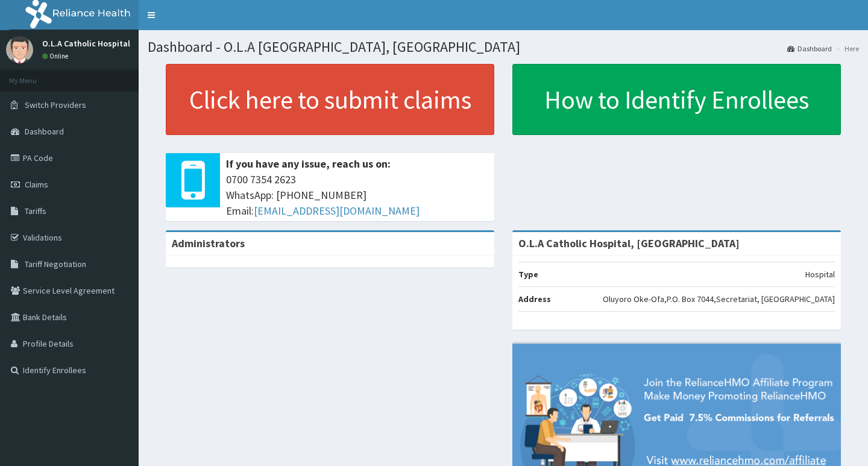  Describe the element at coordinates (86, 43) in the screenshot. I see `p: O.L.A Catholic Hospital` at that location.